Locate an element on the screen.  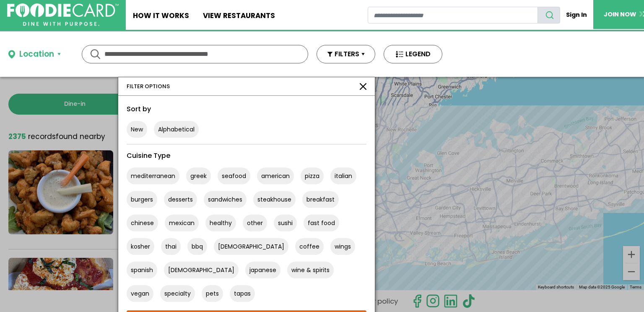
div: Sort by is located at coordinates (247, 109).